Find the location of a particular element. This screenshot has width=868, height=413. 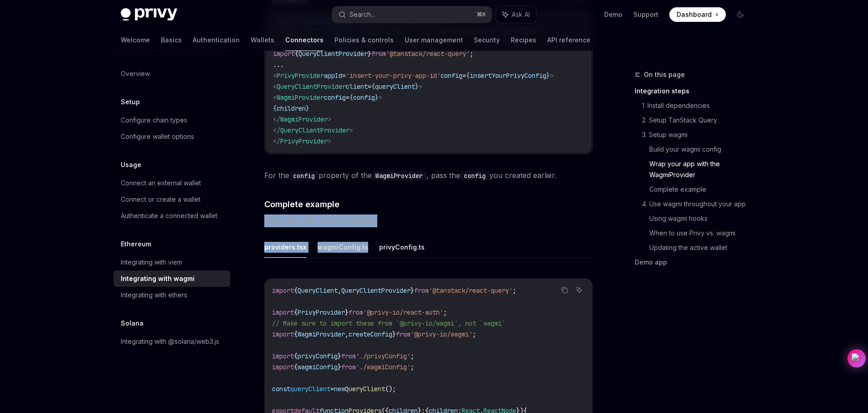

a: Connectors is located at coordinates (304, 40).